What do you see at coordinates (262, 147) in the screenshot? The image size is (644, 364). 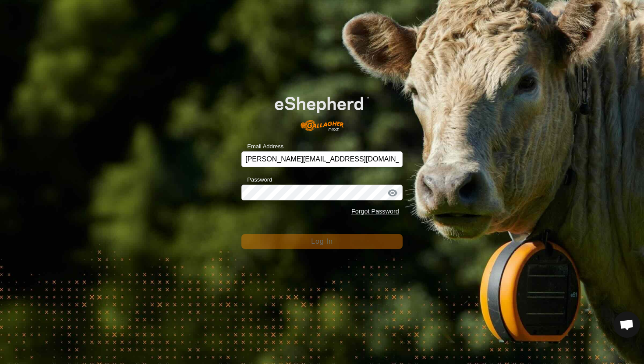 I see `label: Email Address` at bounding box center [262, 147].